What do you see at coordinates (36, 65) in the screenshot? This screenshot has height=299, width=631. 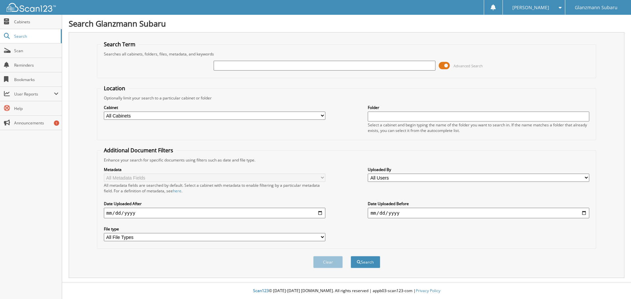 I see `span: Reminders` at bounding box center [36, 65].